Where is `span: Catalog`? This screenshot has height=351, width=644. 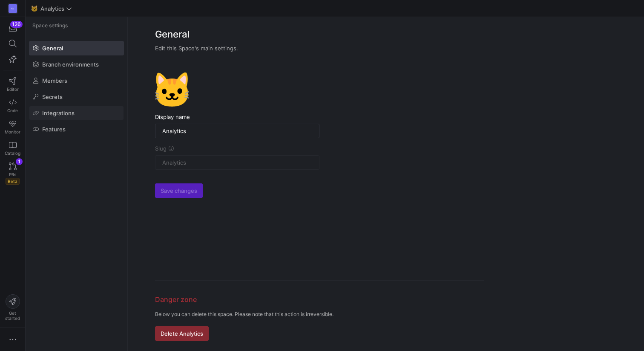 span: Catalog is located at coordinates (13, 154).